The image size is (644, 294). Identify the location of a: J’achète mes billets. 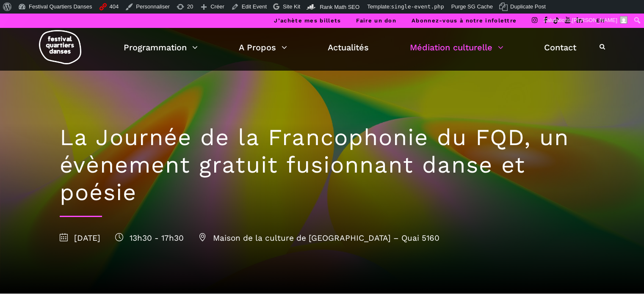
(308, 20).